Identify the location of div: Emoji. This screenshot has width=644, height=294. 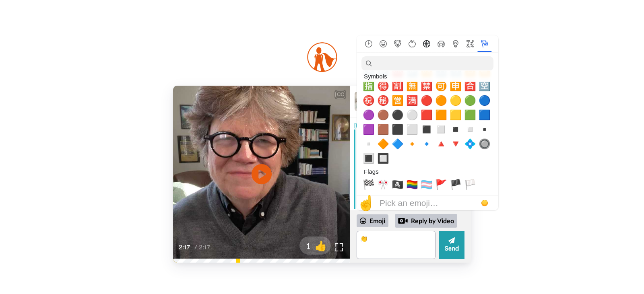
(373, 221).